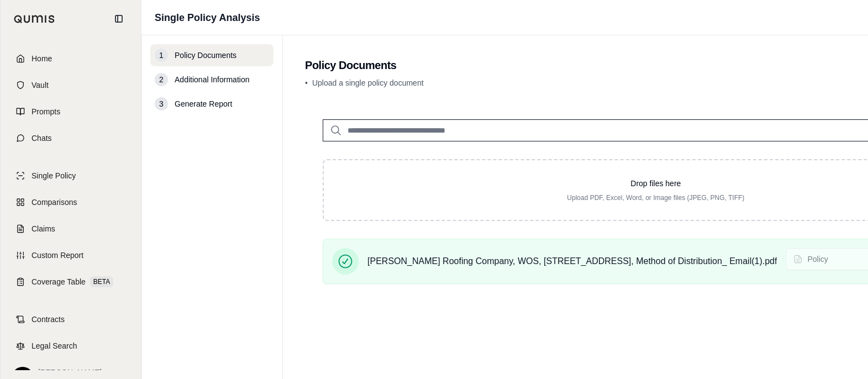 The width and height of the screenshot is (868, 379). What do you see at coordinates (42, 58) in the screenshot?
I see `span: Home` at bounding box center [42, 58].